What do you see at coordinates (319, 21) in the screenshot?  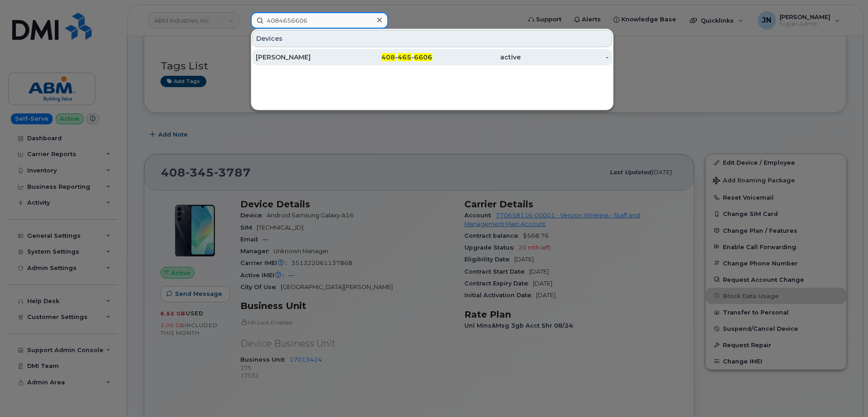 I see `input: Find something...` at bounding box center [319, 21].